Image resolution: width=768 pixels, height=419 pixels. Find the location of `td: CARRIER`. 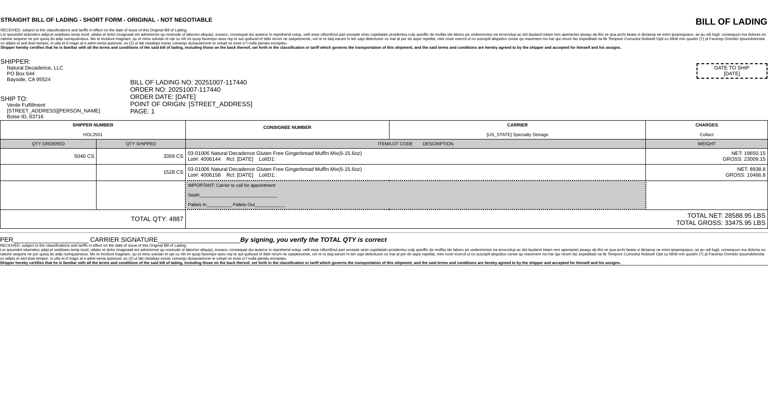

td: CARRIER is located at coordinates (517, 130).